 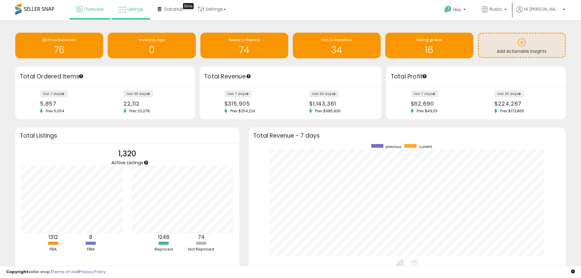 I want to click on span: Rustic, so click(x=496, y=9).